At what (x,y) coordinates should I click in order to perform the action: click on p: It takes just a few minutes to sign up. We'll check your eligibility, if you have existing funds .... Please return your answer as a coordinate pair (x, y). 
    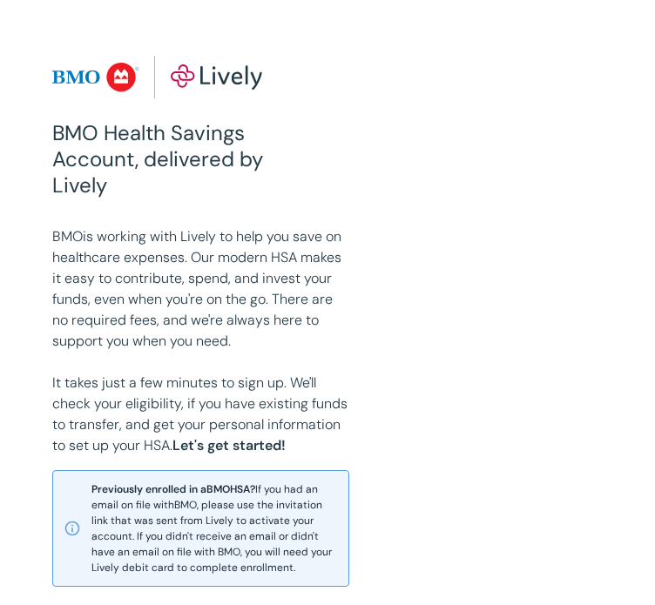
    Looking at the image, I should click on (200, 415).